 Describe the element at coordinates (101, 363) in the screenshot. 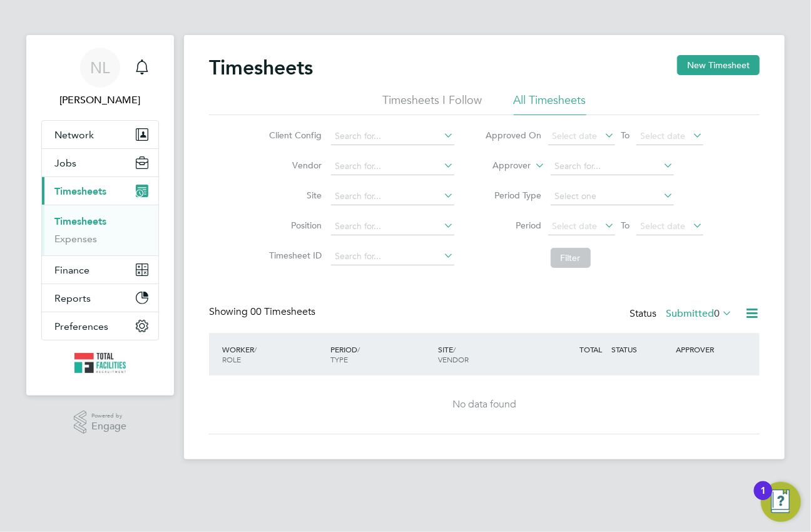

I see `img: tfrecruitment-logo-retina.png` at that location.